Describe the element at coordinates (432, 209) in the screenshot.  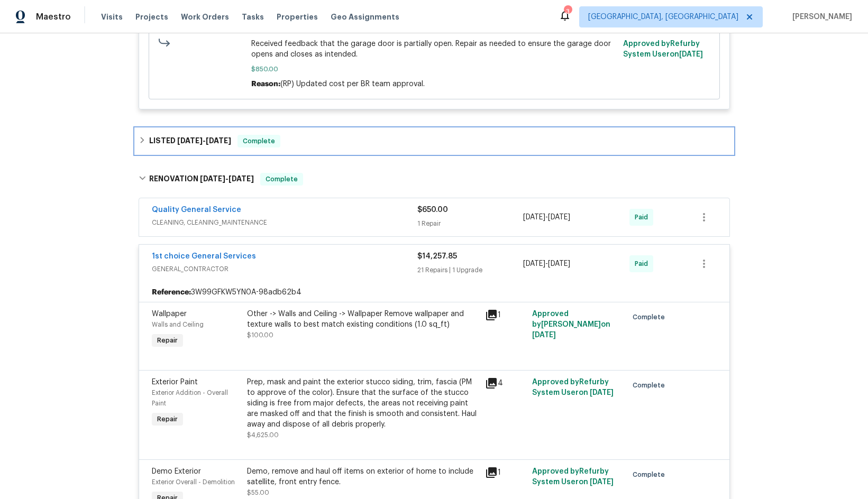
I see `span: $650.00` at that location.